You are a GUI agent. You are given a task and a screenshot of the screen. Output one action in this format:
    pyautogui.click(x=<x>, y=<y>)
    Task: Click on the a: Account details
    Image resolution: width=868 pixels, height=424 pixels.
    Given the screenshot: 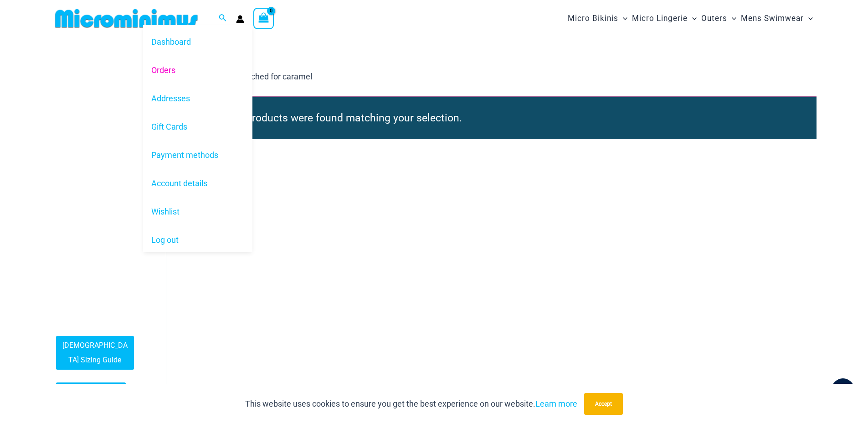 What is the action you would take?
    pyautogui.click(x=198, y=183)
    